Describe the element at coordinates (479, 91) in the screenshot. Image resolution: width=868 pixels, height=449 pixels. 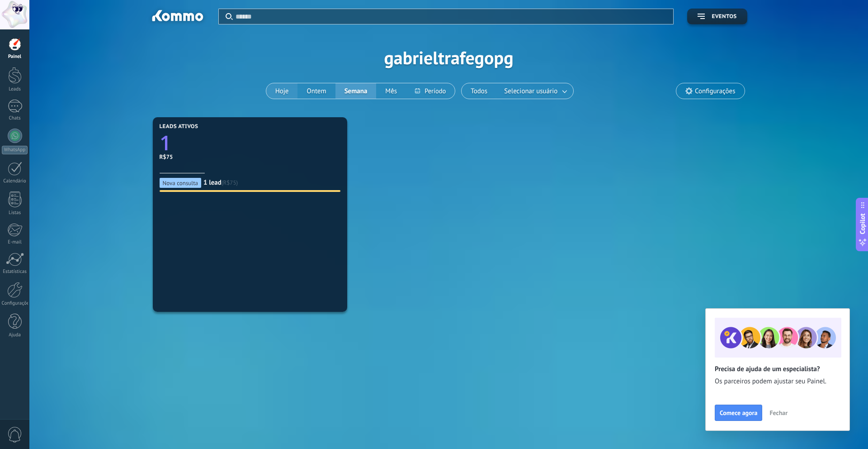
I see `button: Todos` at that location.